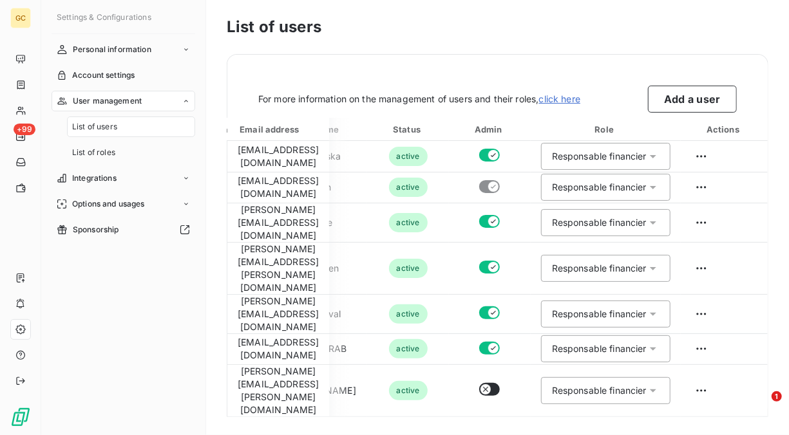 The width and height of the screenshot is (789, 435). Describe the element at coordinates (21, 417) in the screenshot. I see `img: Logo LeanPay` at that location.